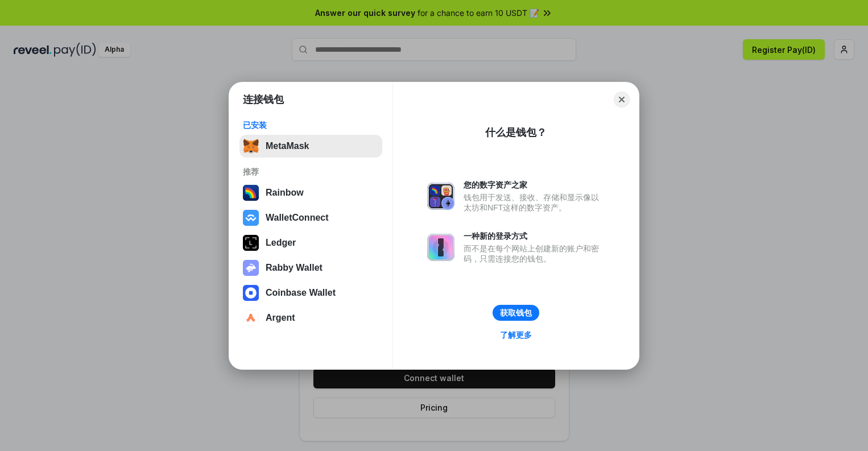  What do you see at coordinates (516, 132) in the screenshot?
I see `div: 什么是钱包？` at bounding box center [516, 132].